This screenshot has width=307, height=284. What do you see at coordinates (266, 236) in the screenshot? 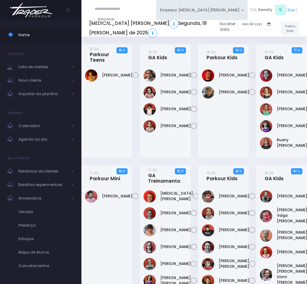
I see `img: Laura Alycia Ventura de Souza` at bounding box center [266, 236].